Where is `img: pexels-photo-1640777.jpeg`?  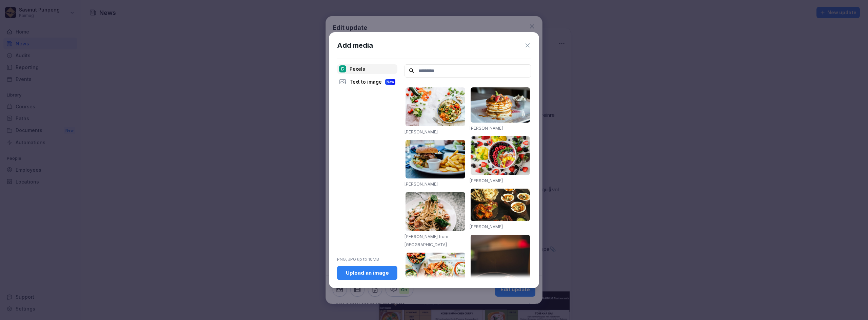 img: pexels-photo-1640777.jpeg is located at coordinates (435, 106).